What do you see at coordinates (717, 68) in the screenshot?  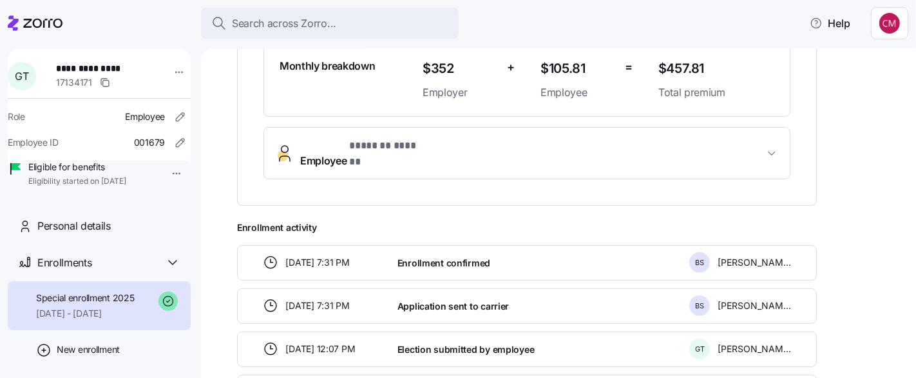 I see `span: $457.81` at bounding box center [717, 68].